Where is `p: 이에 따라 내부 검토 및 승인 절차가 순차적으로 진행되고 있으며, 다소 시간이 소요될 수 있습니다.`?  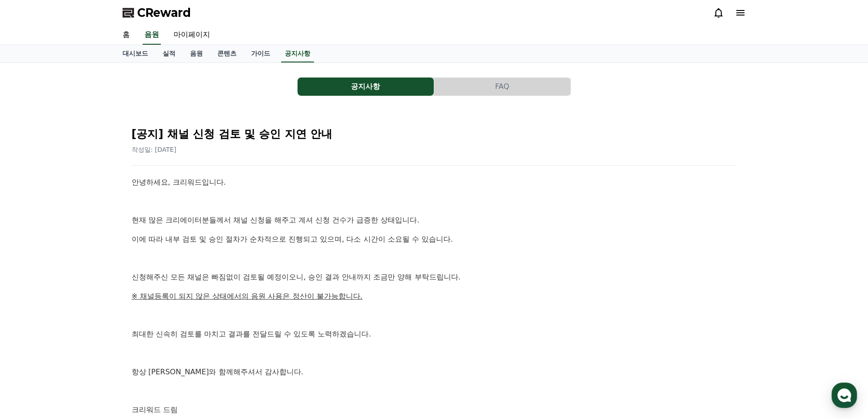 p: 이에 따라 내부 검토 및 승인 절차가 순차적으로 진행되고 있으며, 다소 시간이 소요될 수 있습니다. is located at coordinates (434, 239).